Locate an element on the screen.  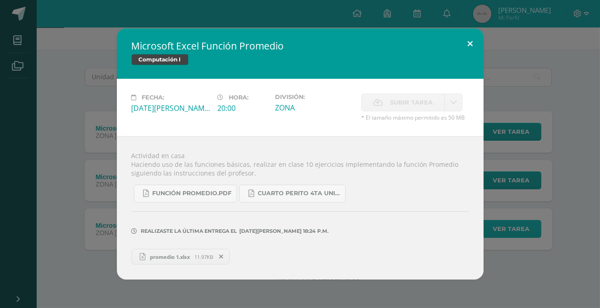
span: Realizaste la última entrega el is located at coordinates (189, 231).